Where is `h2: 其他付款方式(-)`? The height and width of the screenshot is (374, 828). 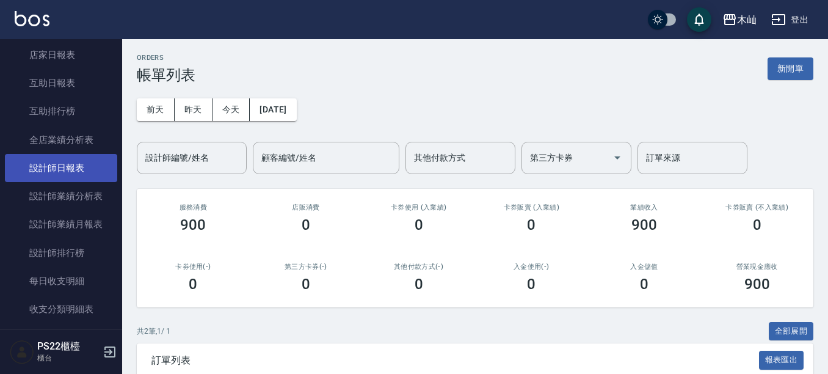
h2: 其他付款方式(-) is located at coordinates (418, 266).